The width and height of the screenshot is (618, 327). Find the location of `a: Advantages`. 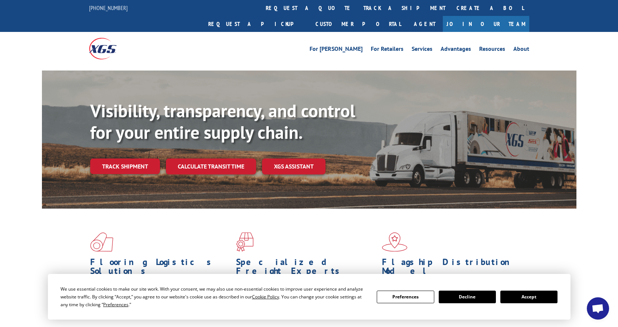

a: Advantages is located at coordinates (456, 50).